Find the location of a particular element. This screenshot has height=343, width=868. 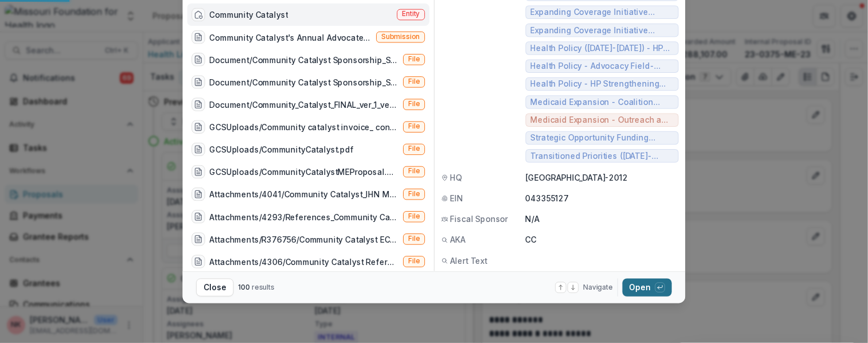

div: Document/Community Catalyst Sponsorship_Scholarship Form_ver_1.doc is located at coordinates (304, 82).